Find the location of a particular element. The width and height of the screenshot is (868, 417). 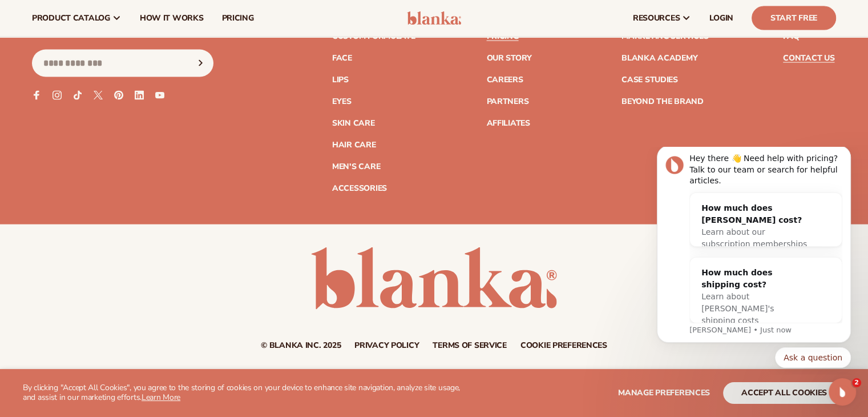

span: 2 is located at coordinates (856, 382).